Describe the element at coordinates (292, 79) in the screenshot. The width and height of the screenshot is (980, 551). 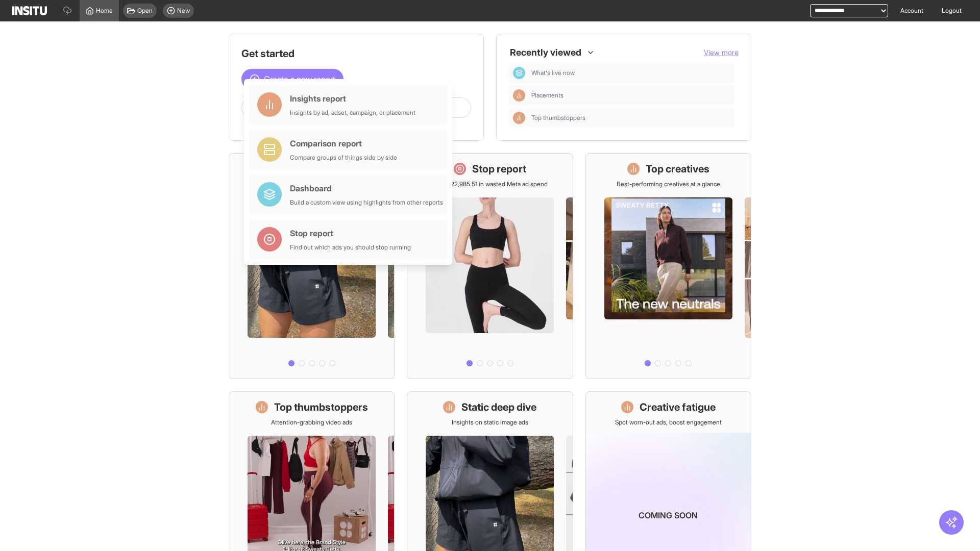
I see `button: Create a new report` at that location.